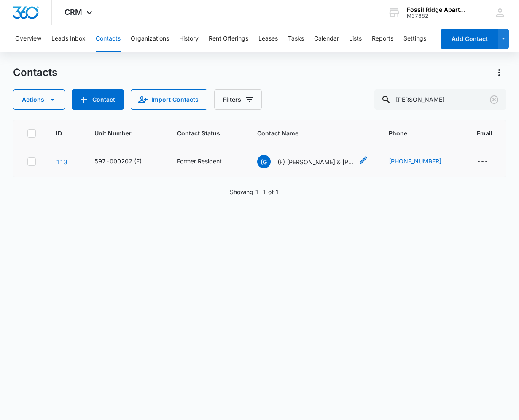 The image size is (519, 420). I want to click on span: CRM, so click(73, 12).